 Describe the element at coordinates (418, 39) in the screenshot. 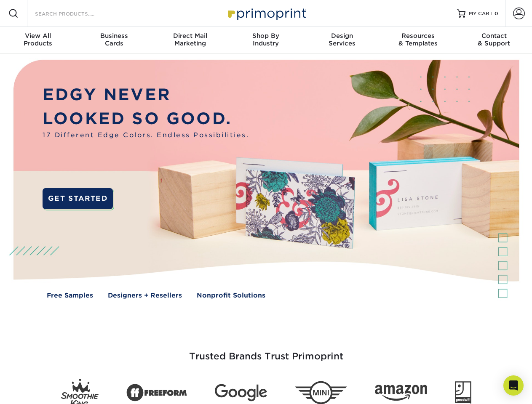

I see `div: & Templates` at that location.